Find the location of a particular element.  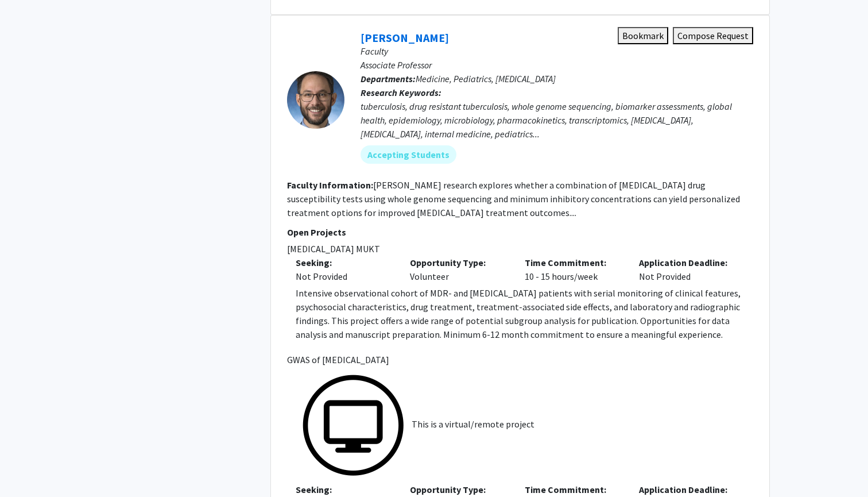

button: Add Jeffrey Tornheim to Bookmarks is located at coordinates (643, 36).